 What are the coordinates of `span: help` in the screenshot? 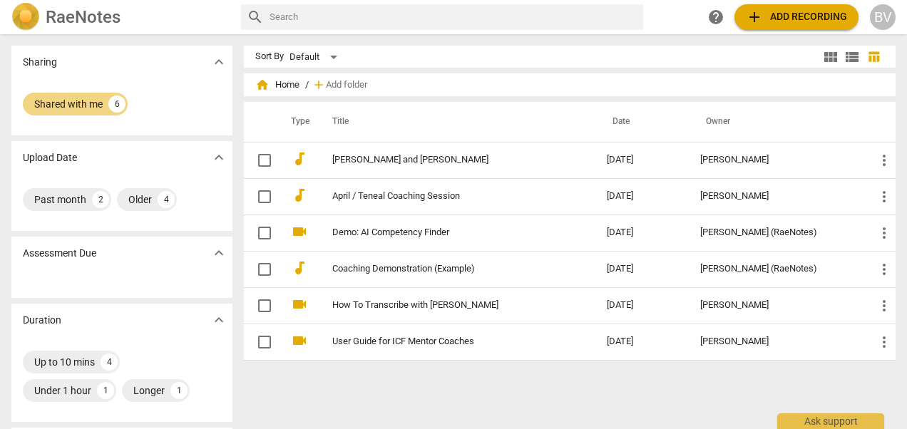 It's located at (716, 17).